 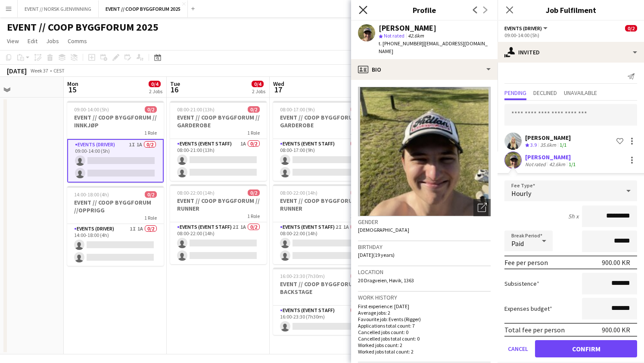 I want to click on app-card-role: Events (Event Staff)0/116:00-23:30 (7h30m), so click(x=322, y=320).